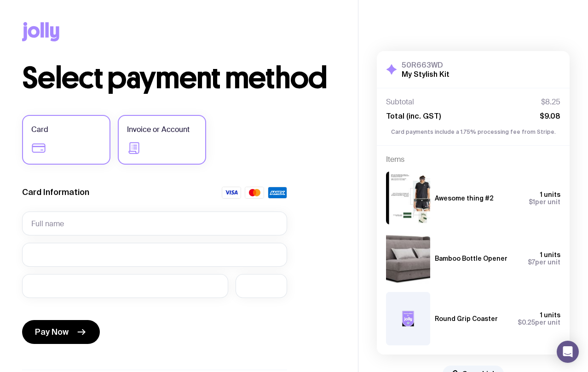 Image resolution: width=588 pixels, height=372 pixels. What do you see at coordinates (473, 159) in the screenshot?
I see `h4: Items` at bounding box center [473, 159].